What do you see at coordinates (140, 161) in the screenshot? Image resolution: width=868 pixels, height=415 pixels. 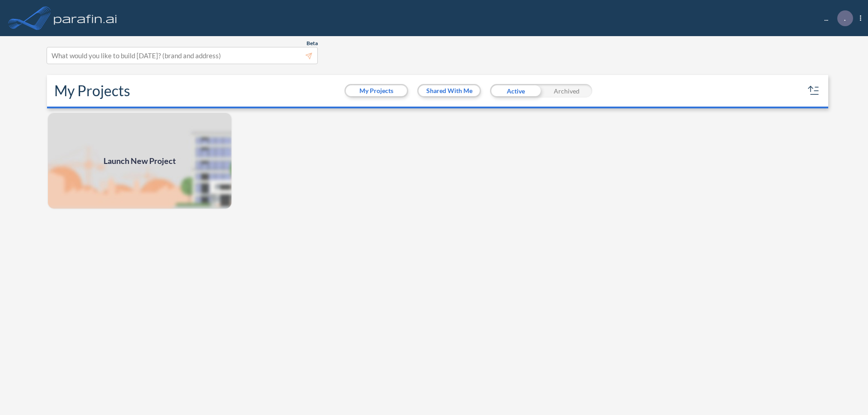 I see `a: Launch New Project` at bounding box center [140, 161].